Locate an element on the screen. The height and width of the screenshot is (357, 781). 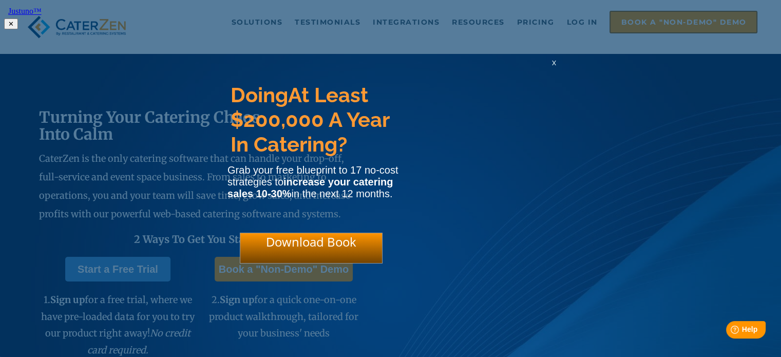
span: Help is located at coordinates (60, 12).